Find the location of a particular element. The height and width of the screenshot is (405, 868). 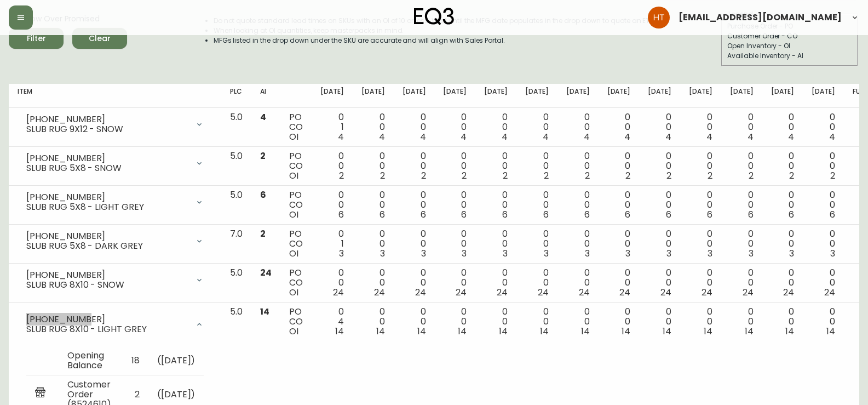

div: SLUB RUG 5X8 - SNOW is located at coordinates (107, 168).